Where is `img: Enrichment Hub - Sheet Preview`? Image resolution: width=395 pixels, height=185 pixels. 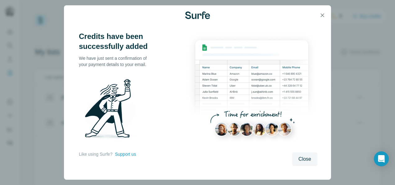 img: Enrichment Hub - Sheet Preview is located at coordinates (252, 89).